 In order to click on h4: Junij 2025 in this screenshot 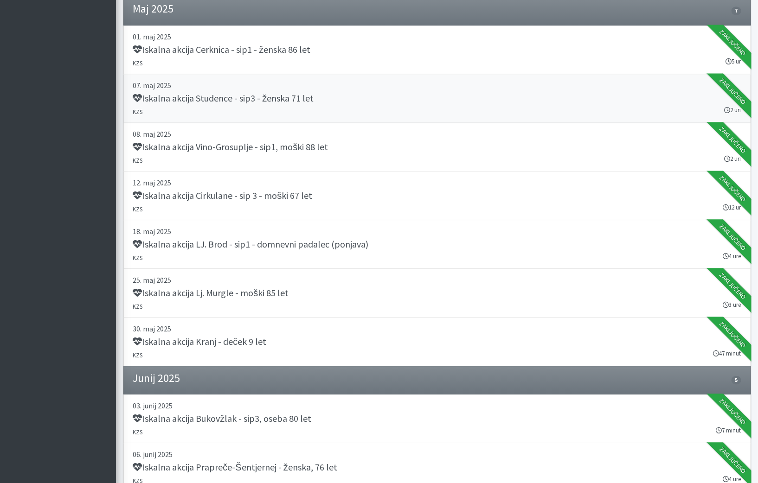, I will do `click(157, 378)`.